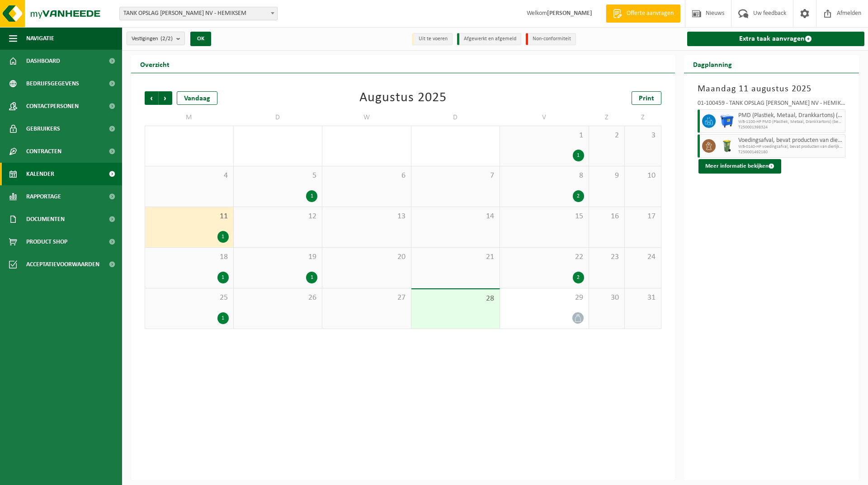  Describe the element at coordinates (40, 38) in the screenshot. I see `span: Navigatie` at that location.